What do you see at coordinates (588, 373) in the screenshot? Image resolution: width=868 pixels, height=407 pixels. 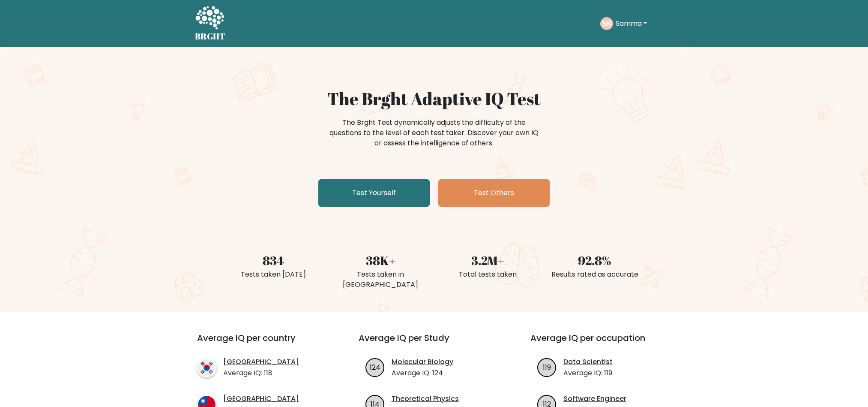 I see `p: Average IQ: 119` at bounding box center [588, 373].